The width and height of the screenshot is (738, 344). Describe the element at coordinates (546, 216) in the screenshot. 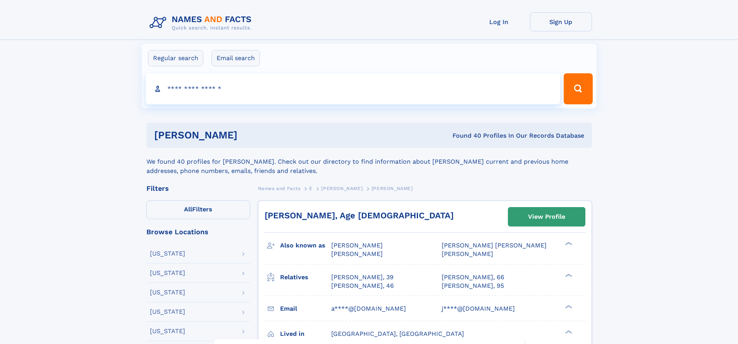

I see `div: View Profile` at that location.